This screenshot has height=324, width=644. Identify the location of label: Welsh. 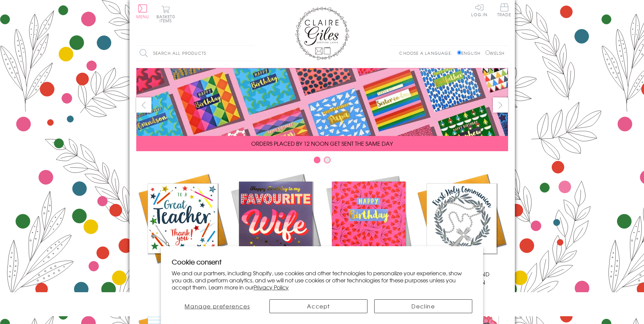
(495, 53).